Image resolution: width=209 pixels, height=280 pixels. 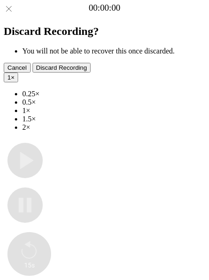 What do you see at coordinates (11, 77) in the screenshot?
I see `button: 1×` at bounding box center [11, 77].